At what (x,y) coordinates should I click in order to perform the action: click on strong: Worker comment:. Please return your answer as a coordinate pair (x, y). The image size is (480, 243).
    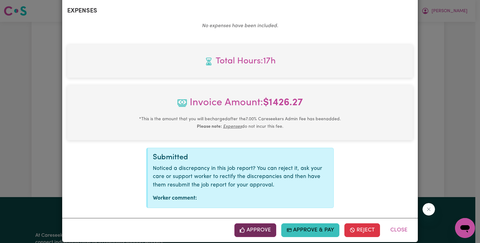
    Looking at the image, I should click on (175, 198).